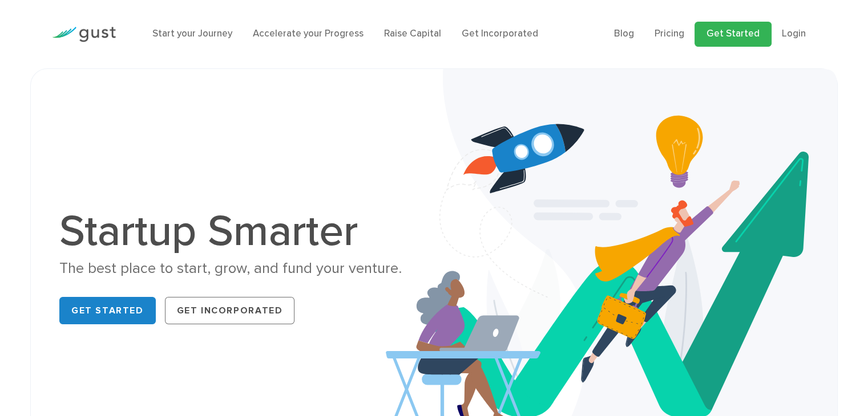 Image resolution: width=868 pixels, height=416 pixels. I want to click on img: Gust Logo, so click(84, 34).